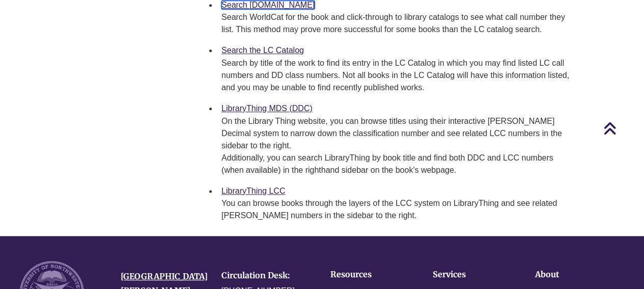 The height and width of the screenshot is (289, 644). Describe the element at coordinates (396, 209) in the screenshot. I see `div: You can browse books through the layers of the LCC system on LibraryThing and see related [PERSON...` at that location.